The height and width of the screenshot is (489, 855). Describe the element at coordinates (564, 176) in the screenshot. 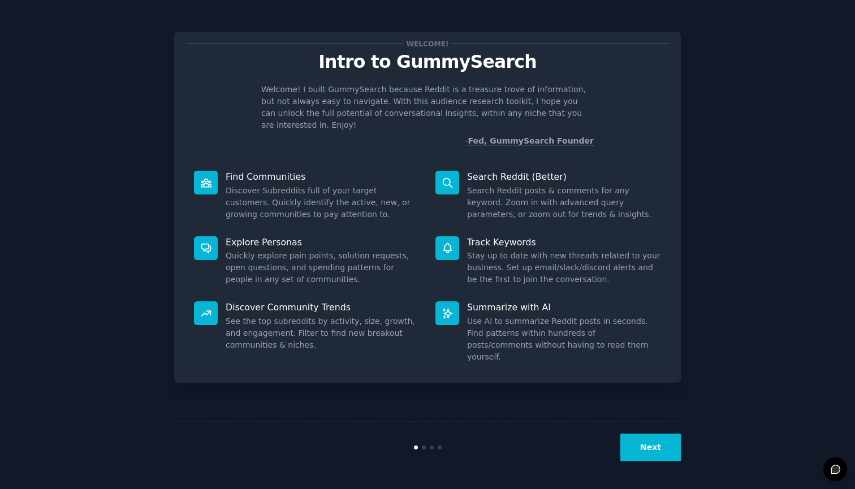

I see `p: Search Reddit (Better)` at that location.